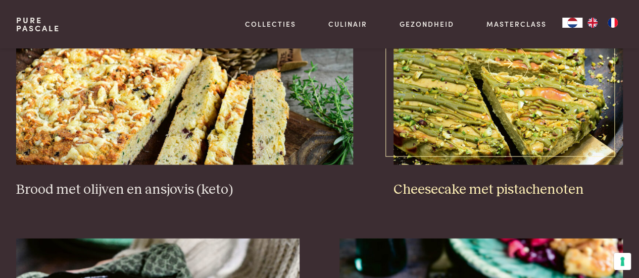 The height and width of the screenshot is (278, 639). I want to click on h3: Brood met olijven en ansjovis (keto), so click(185, 189).